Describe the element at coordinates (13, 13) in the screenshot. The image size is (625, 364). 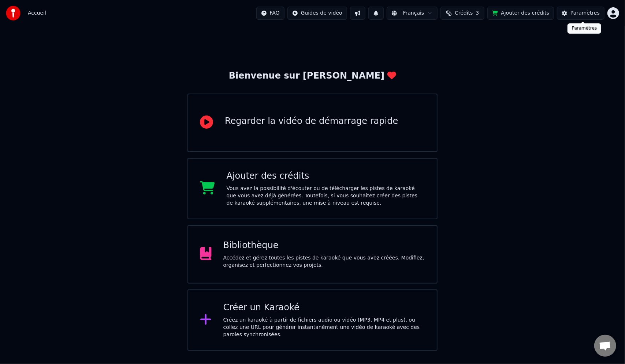
I see `img: youka` at that location.